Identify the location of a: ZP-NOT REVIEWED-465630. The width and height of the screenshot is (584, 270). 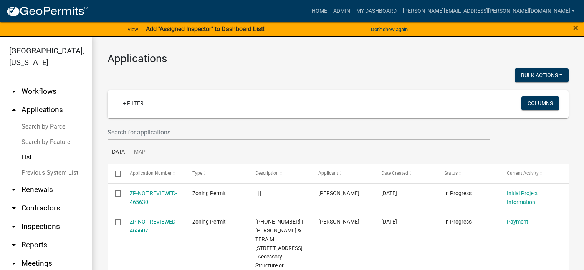
(153, 197).